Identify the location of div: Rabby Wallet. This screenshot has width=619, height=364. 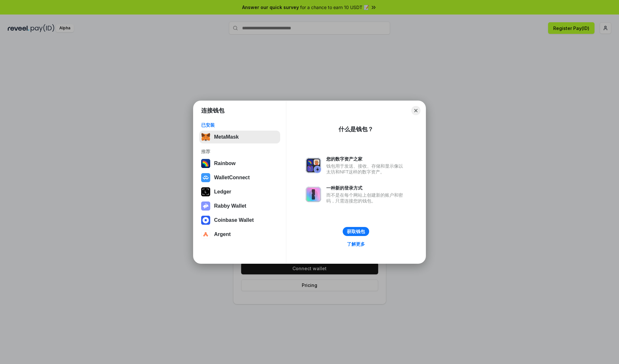
(230, 206).